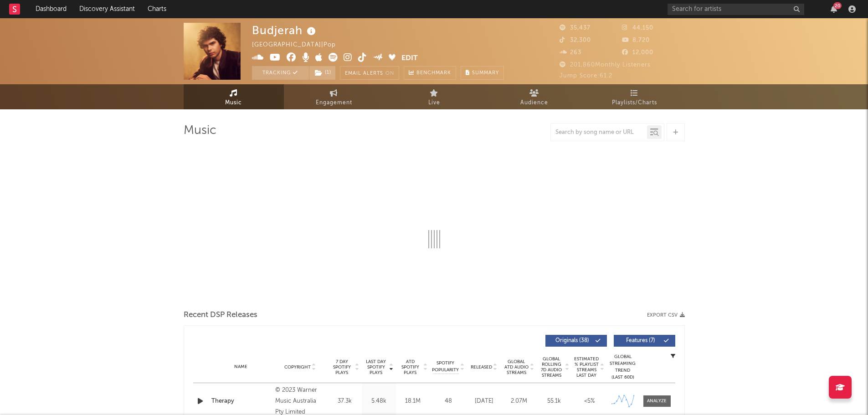 The image size is (868, 415). Describe the element at coordinates (598, 133) in the screenshot. I see `input: Search by song name or URL` at that location.